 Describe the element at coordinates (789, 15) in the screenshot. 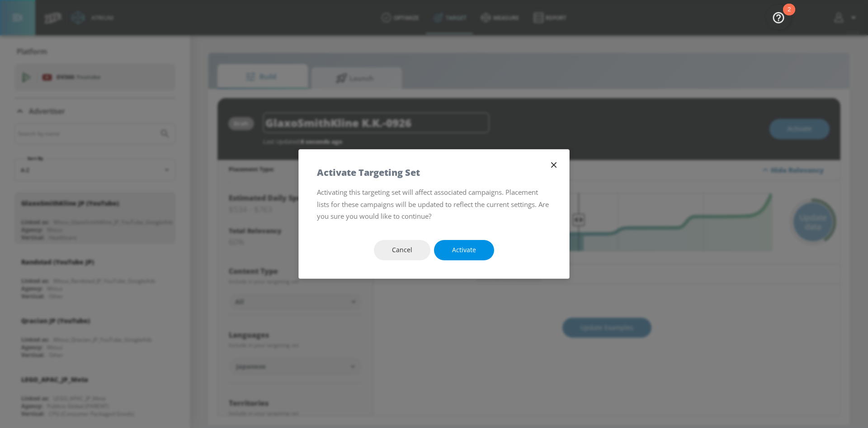

I see `div: 2` at that location.